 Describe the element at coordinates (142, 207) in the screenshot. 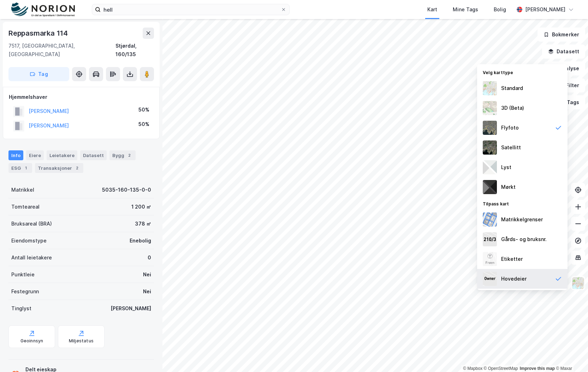

I see `div: 1 200 ㎡` at that location.